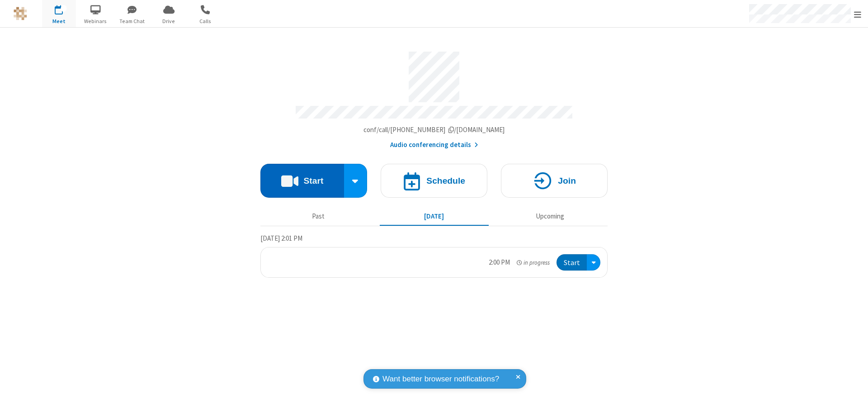 This screenshot has width=868, height=404. Describe the element at coordinates (206, 21) in the screenshot. I see `span: Calls` at that location.